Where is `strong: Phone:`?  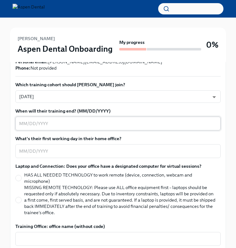
strong: Phone: is located at coordinates (23, 68).